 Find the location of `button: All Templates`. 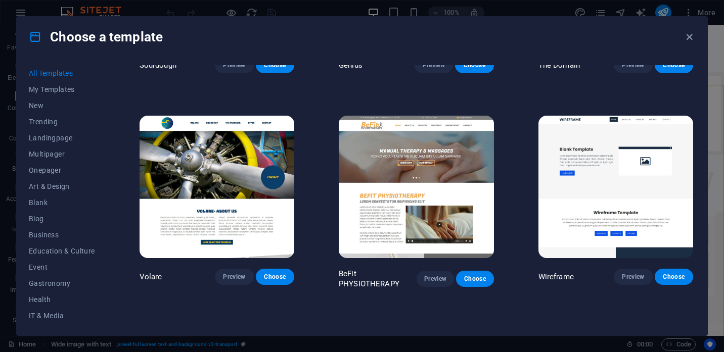

button: All Templates is located at coordinates (62, 73).